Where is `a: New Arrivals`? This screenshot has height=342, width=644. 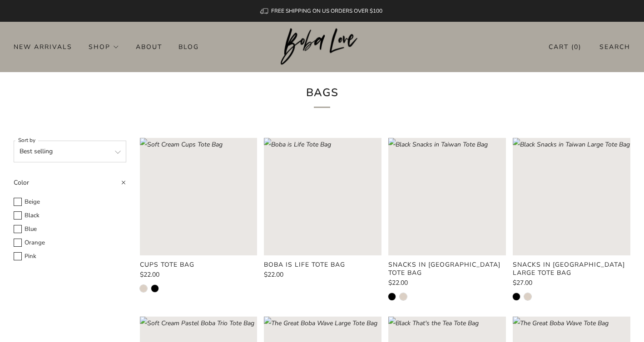 a: New Arrivals is located at coordinates (43, 47).